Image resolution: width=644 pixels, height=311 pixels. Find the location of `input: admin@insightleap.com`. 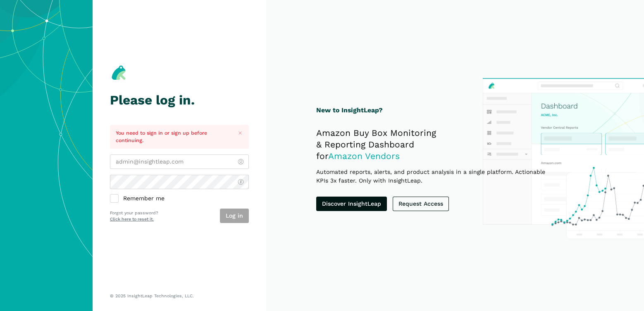

input: admin@insightleap.com is located at coordinates (180, 161).